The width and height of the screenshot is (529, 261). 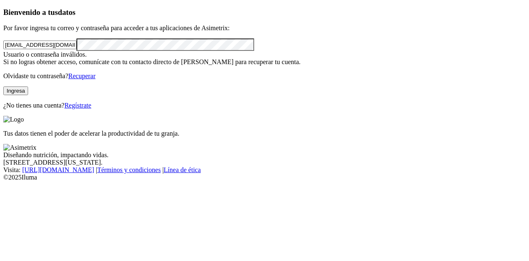 What do you see at coordinates (78, 105) in the screenshot?
I see `a: Regístrate` at bounding box center [78, 105].